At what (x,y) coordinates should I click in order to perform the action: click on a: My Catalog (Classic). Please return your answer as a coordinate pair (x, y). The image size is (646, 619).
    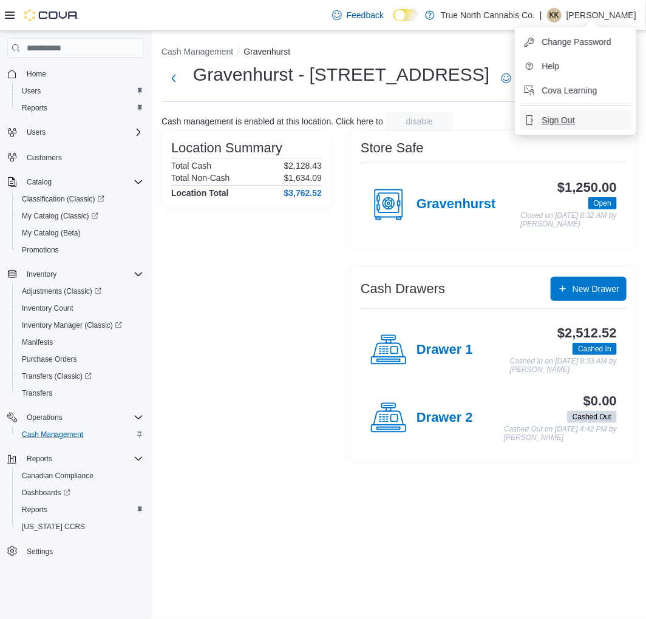
    Looking at the image, I should click on (80, 216).